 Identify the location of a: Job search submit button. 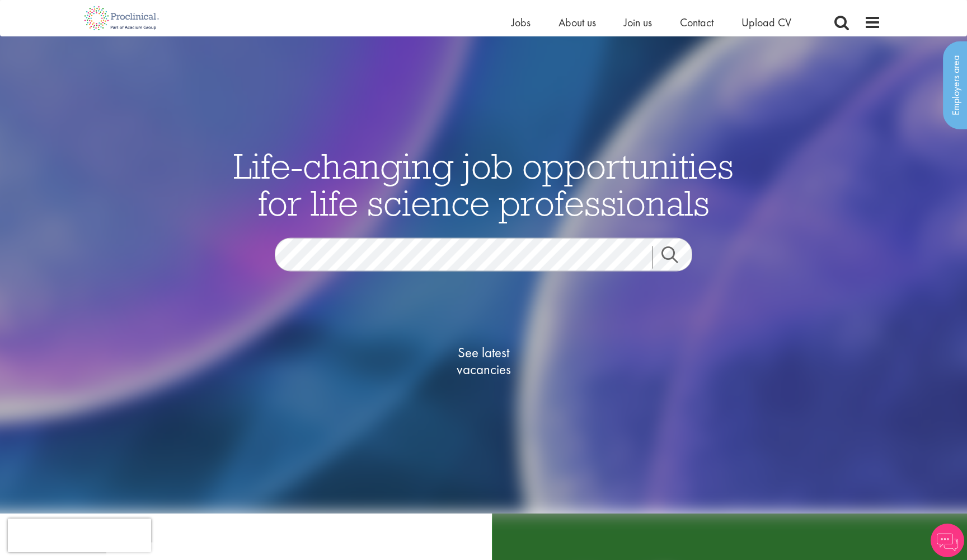
(677, 258).